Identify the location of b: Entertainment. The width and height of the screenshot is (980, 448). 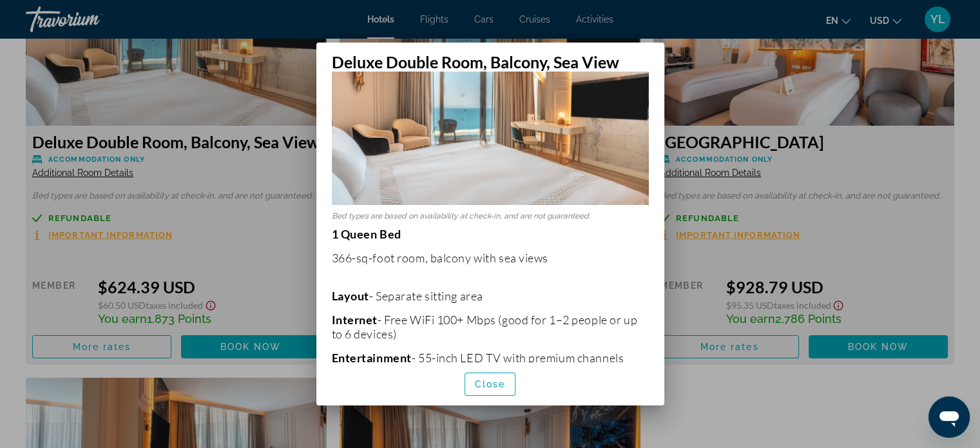
(372, 358).